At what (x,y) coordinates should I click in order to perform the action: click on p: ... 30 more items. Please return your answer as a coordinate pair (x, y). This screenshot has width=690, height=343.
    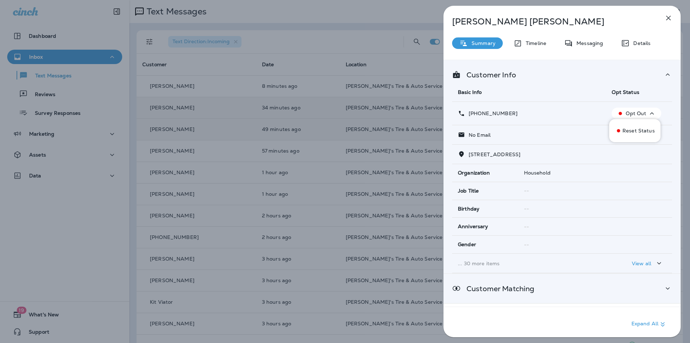
    Looking at the image, I should click on (529, 263).